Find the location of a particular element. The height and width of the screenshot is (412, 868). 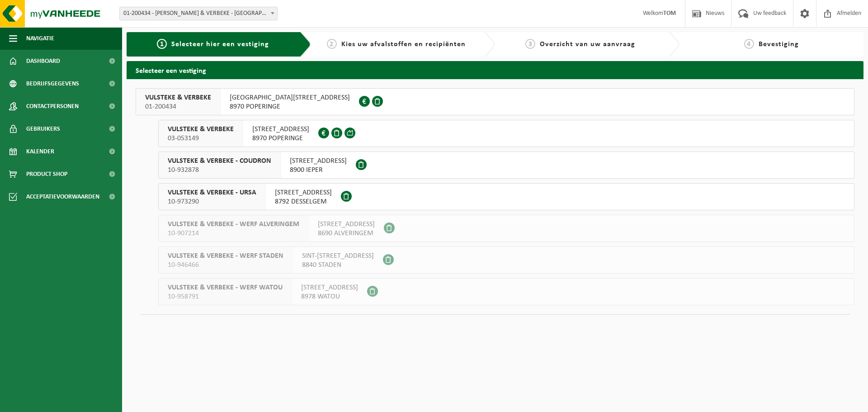

span: Bedrijfsgegevens is located at coordinates (52, 84).